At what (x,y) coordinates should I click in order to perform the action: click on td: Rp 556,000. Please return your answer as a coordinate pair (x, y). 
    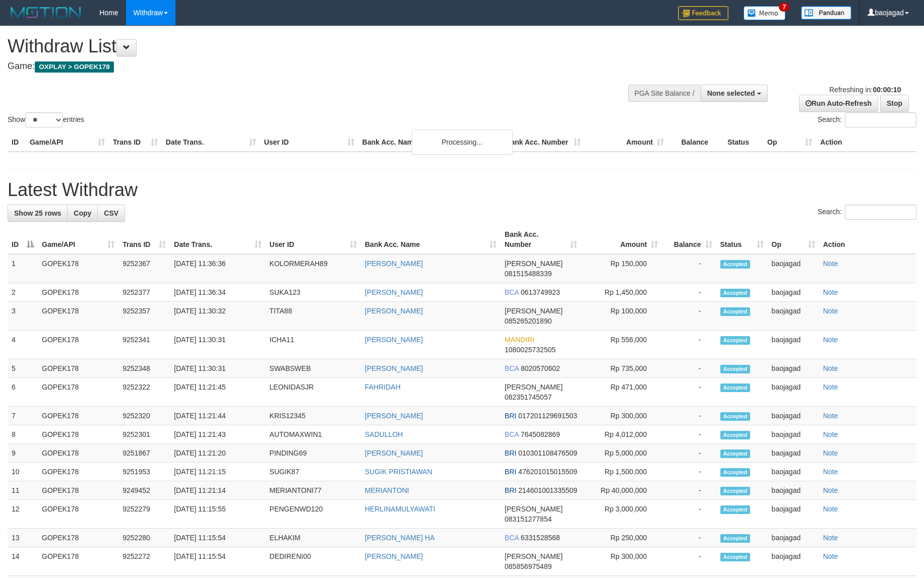
    Looking at the image, I should click on (622, 345).